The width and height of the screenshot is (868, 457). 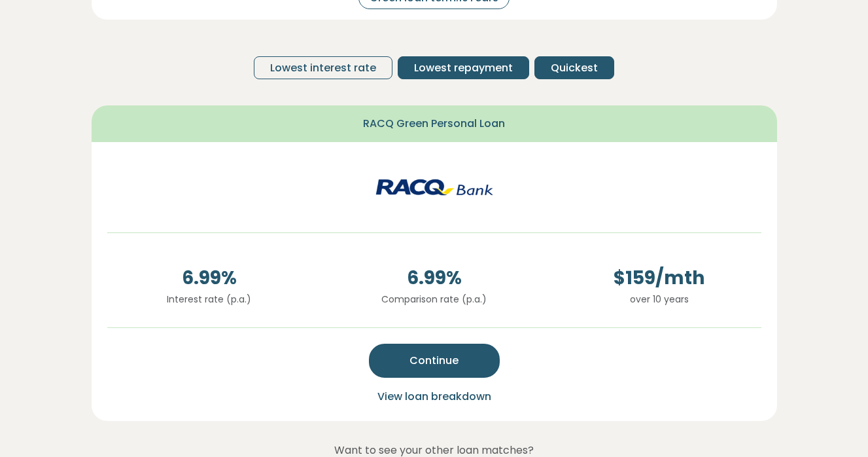 What do you see at coordinates (323, 68) in the screenshot?
I see `span: Lowest interest rate` at bounding box center [323, 68].